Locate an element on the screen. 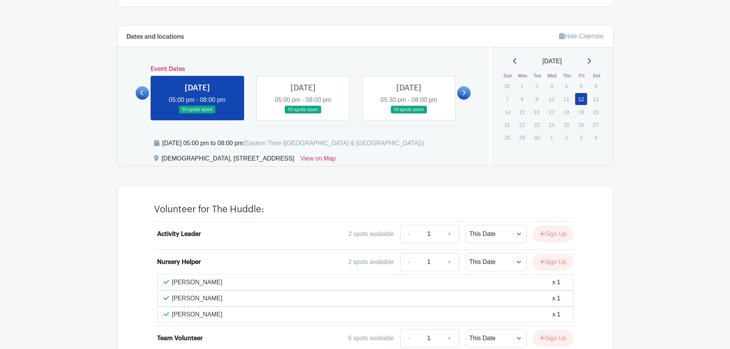 The image size is (730, 349). p: 17 is located at coordinates (552, 112).